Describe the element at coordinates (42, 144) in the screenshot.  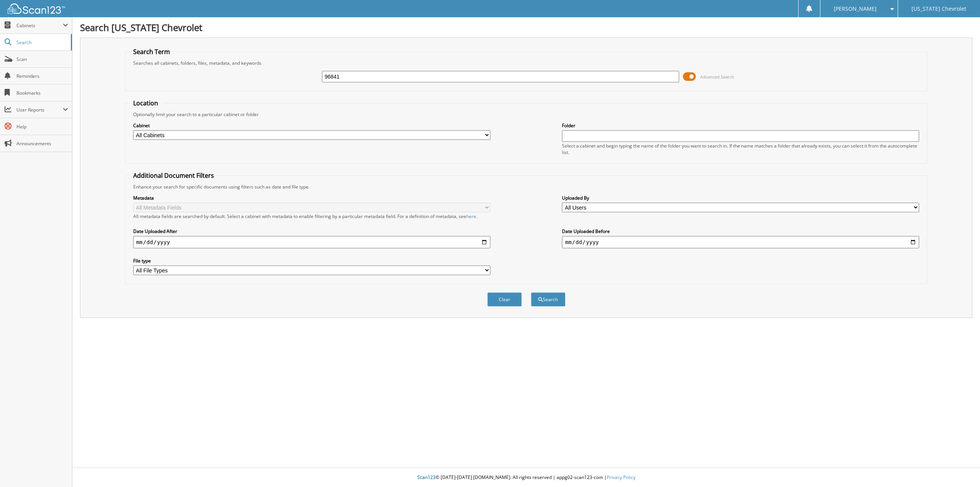
I see `span: Announcements` at that location.